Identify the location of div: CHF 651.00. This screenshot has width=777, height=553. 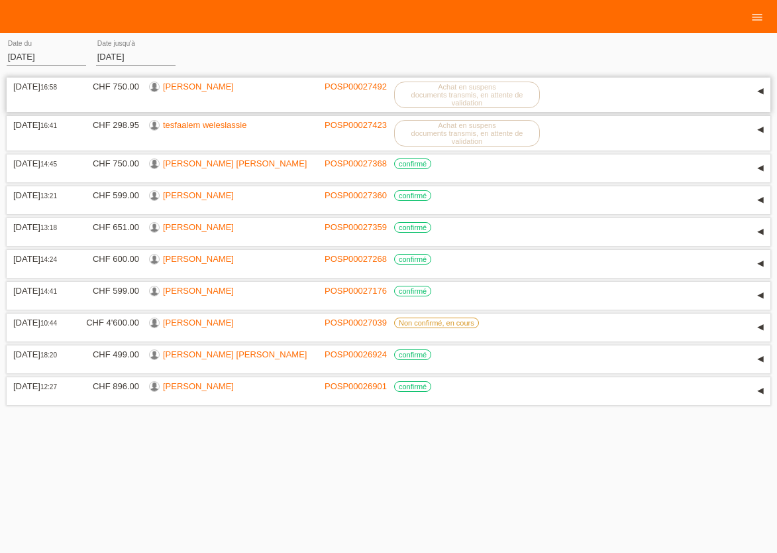
(107, 227).